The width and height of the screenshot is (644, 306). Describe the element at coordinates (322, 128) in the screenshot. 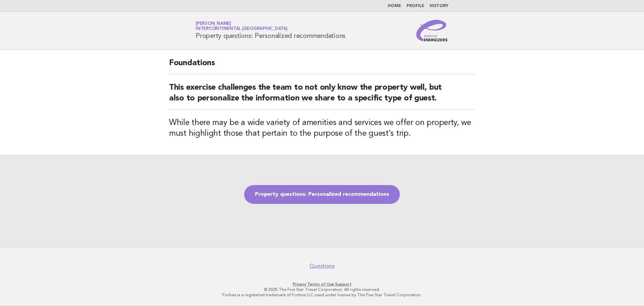

I see `h3: While there may be a wide variety of amenities and services we offer on property, we must highlig...` at that location.